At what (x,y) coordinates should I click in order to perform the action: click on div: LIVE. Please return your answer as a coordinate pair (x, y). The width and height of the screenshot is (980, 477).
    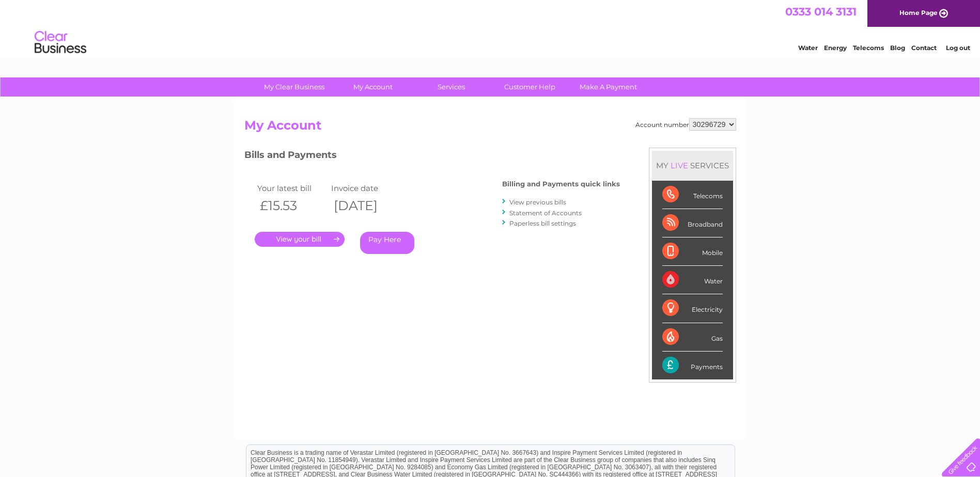
    Looking at the image, I should click on (679, 165).